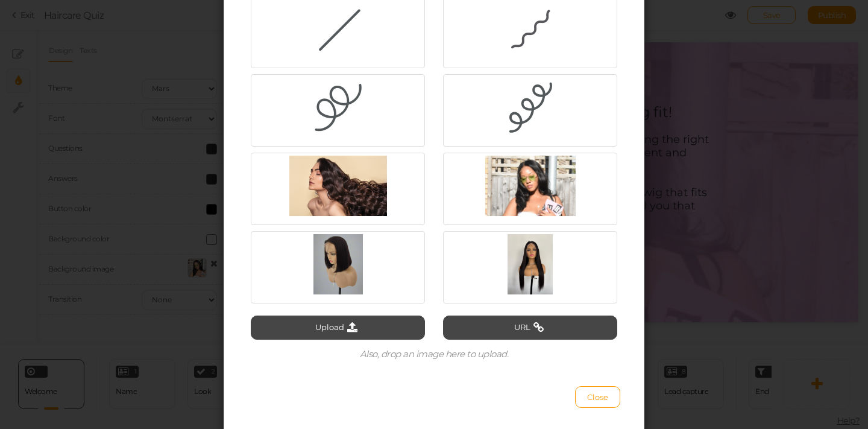 Image resolution: width=868 pixels, height=429 pixels. What do you see at coordinates (310, 110) in the screenshot?
I see `div: Weather you are a beginner or advanced , finding the right fit can make a big difference in how c...` at bounding box center [310, 110].